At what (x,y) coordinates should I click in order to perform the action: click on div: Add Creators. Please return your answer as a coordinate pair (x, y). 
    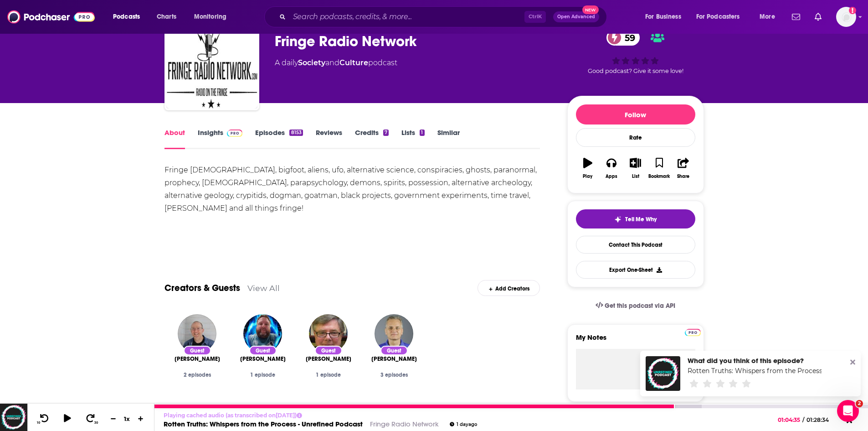
    Looking at the image, I should click on (508, 288).